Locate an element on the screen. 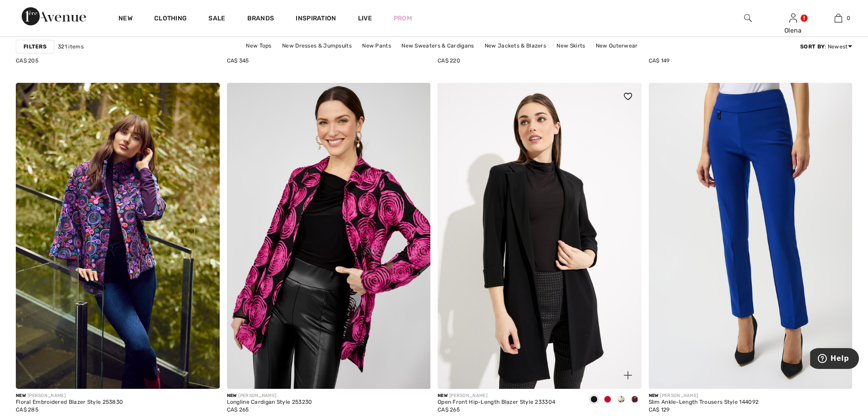 The width and height of the screenshot is (868, 416). div: Merlot is located at coordinates (635, 399).